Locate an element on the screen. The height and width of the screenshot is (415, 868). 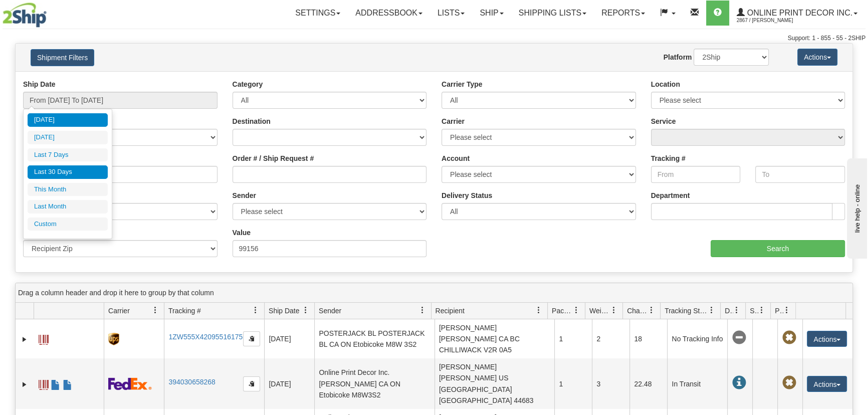
a: Settings is located at coordinates (318, 13).